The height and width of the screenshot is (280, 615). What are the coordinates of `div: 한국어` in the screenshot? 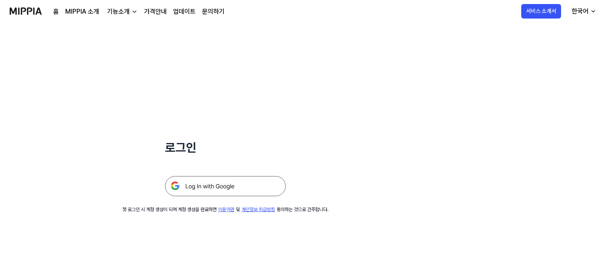 It's located at (580, 11).